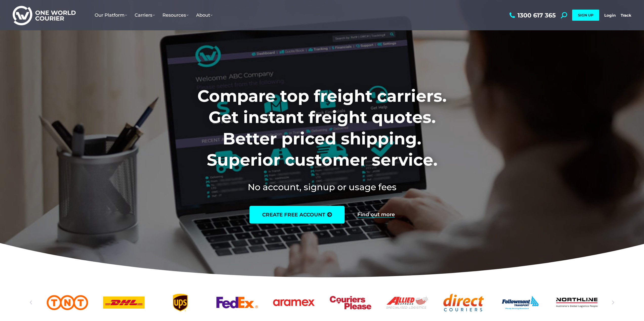  Describe the element at coordinates (111, 15) in the screenshot. I see `span: Our Platform` at that location.